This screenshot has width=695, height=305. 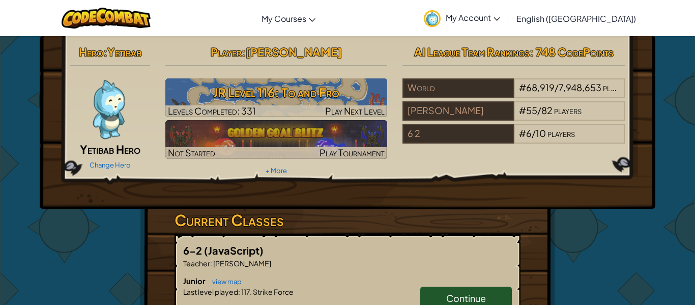 I want to click on a: Not StartedPlay Tournament, so click(x=276, y=139).